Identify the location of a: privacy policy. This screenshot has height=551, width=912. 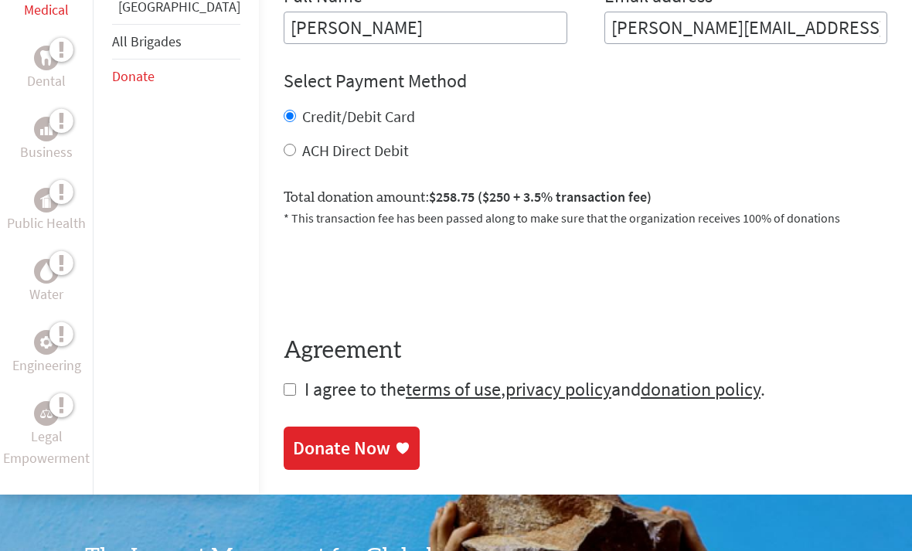
(558, 390).